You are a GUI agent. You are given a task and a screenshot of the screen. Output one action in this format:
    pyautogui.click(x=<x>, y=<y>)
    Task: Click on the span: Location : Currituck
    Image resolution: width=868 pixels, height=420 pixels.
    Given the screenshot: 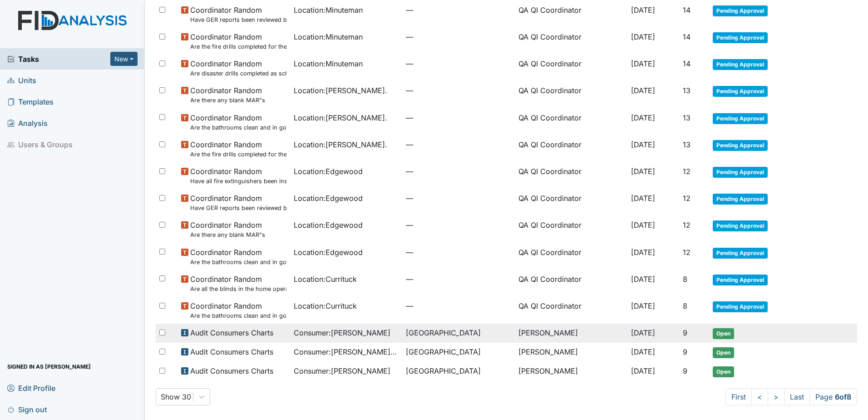 What is the action you would take?
    pyautogui.click(x=325, y=306)
    